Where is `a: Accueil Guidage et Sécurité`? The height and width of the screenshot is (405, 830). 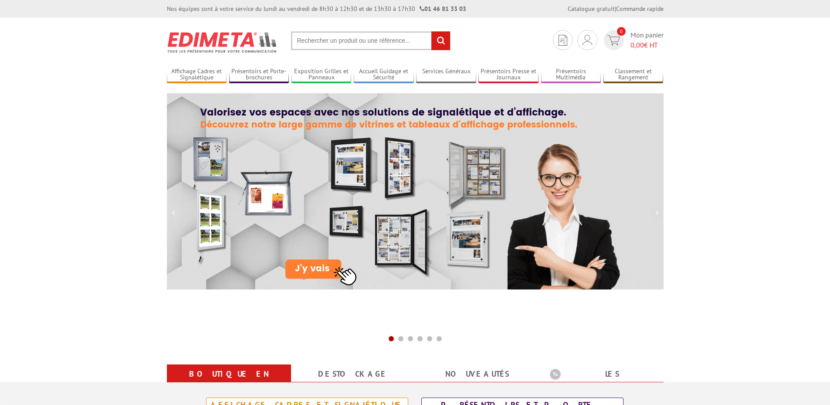 a: Accueil Guidage et Sécurité is located at coordinates (384, 74).